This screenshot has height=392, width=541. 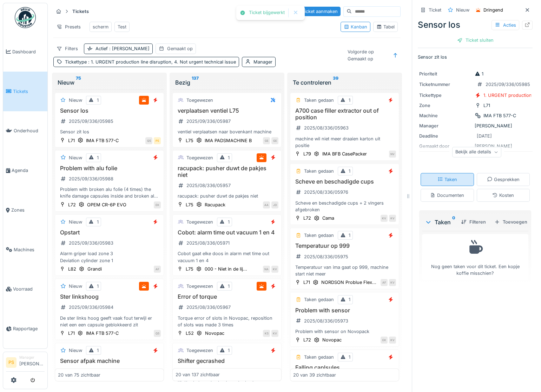 I want to click on div: JD, so click(x=275, y=205).